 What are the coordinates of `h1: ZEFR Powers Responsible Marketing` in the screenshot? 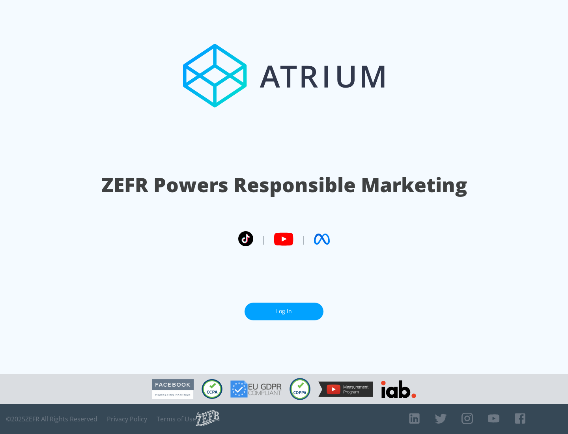 It's located at (284, 185).